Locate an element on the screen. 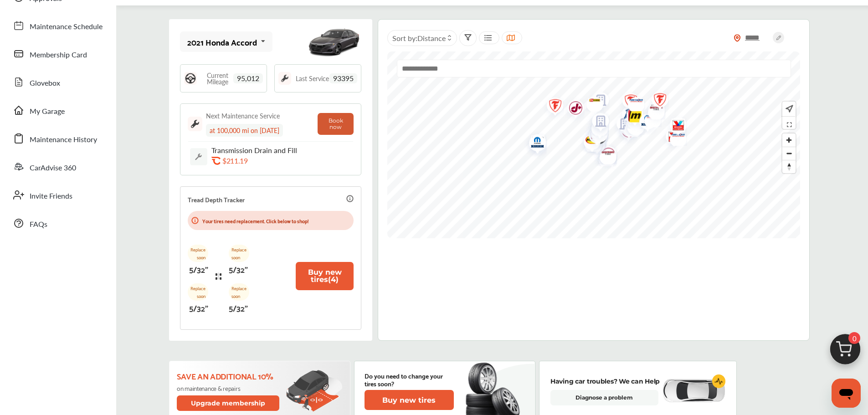 Image resolution: width=868 pixels, height=415 pixels. img: update-membership.81812027.svg is located at coordinates (315, 391).